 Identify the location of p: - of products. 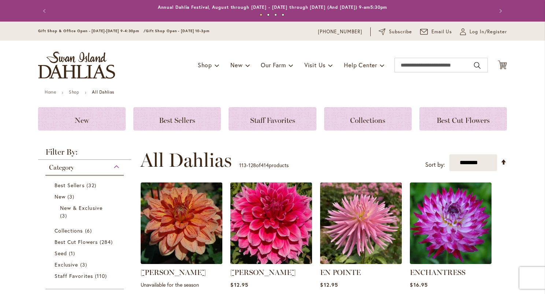
(264, 165).